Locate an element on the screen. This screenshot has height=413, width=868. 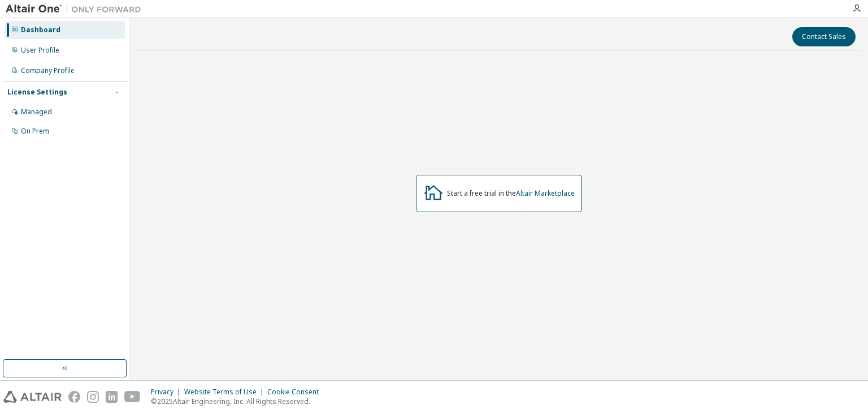
img: instagram.svg is located at coordinates (93, 396).